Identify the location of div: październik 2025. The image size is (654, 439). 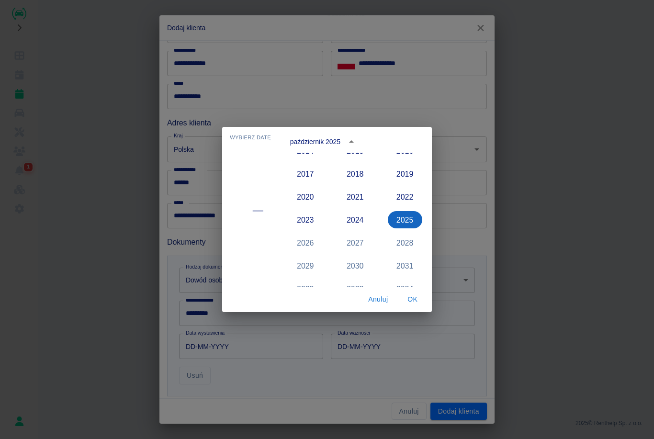
(315, 142).